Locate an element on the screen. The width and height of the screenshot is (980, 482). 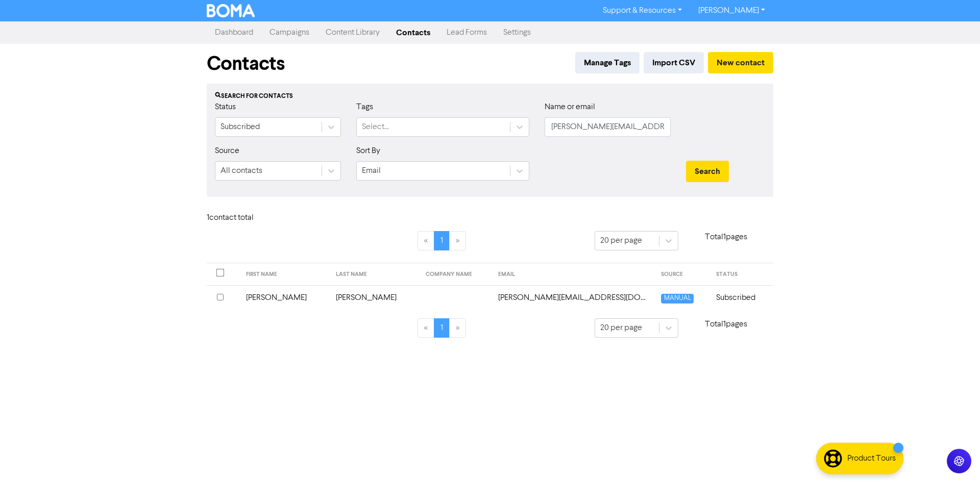
label: Status is located at coordinates (225, 107).